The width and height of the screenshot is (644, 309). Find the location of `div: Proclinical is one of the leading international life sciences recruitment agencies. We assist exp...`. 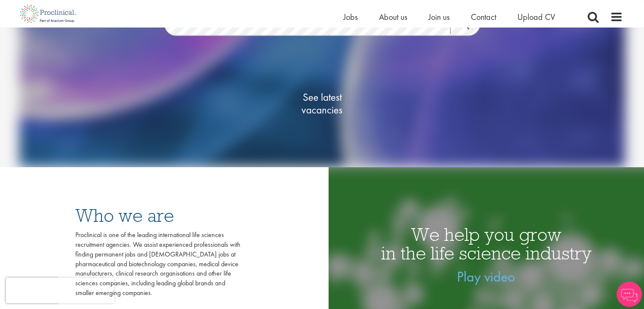

div: Proclinical is one of the leading international life sciences recruitment agencies. We assist exp... is located at coordinates (158, 264).